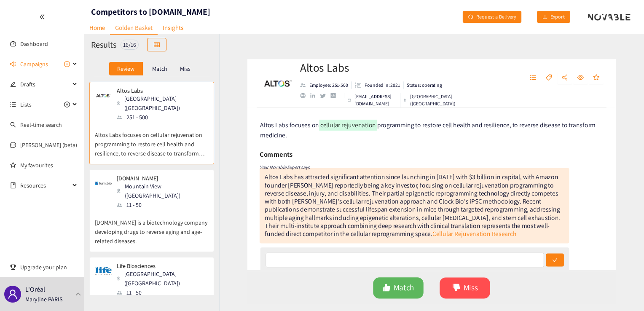  I want to click on span: Drafts, so click(45, 84).